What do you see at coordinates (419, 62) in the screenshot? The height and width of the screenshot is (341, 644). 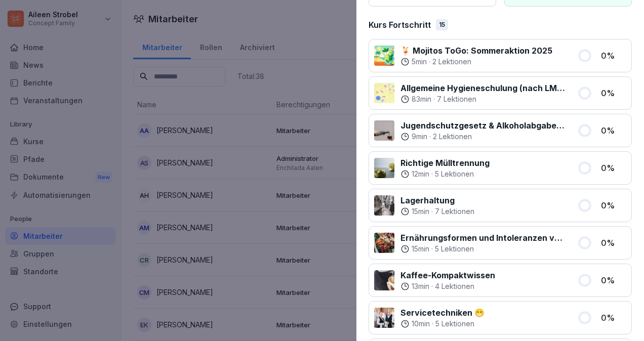 I see `p: 5 min` at bounding box center [419, 62].